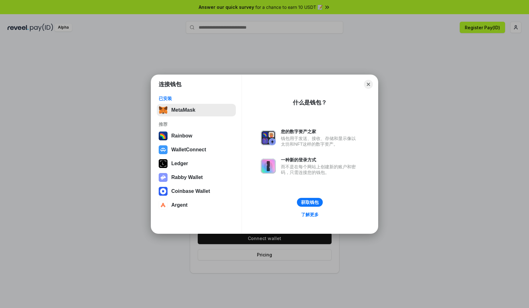  Describe the element at coordinates (196, 150) in the screenshot. I see `button: WalletConnect` at that location.